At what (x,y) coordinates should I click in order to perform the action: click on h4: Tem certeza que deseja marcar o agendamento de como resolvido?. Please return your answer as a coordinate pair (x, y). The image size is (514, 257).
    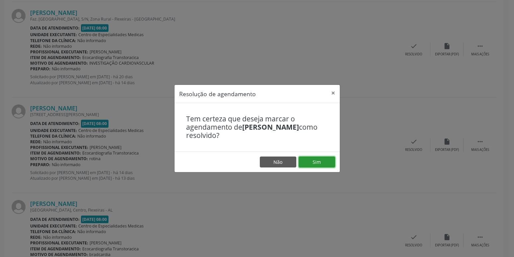
    Looking at the image, I should click on (257, 127).